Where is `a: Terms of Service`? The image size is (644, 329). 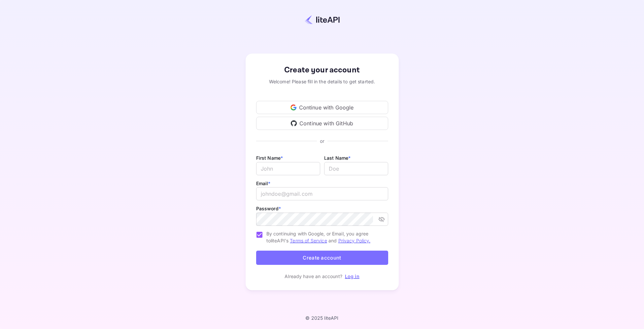
a: Terms of Service is located at coordinates (308, 240).